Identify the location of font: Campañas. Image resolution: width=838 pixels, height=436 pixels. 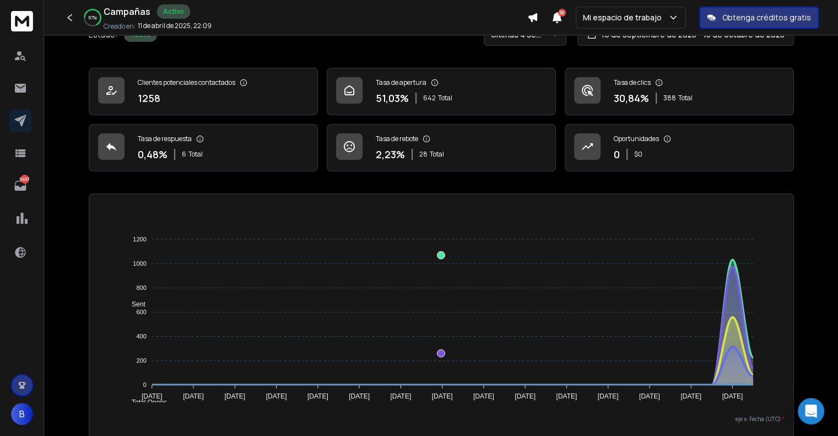
(127, 12).